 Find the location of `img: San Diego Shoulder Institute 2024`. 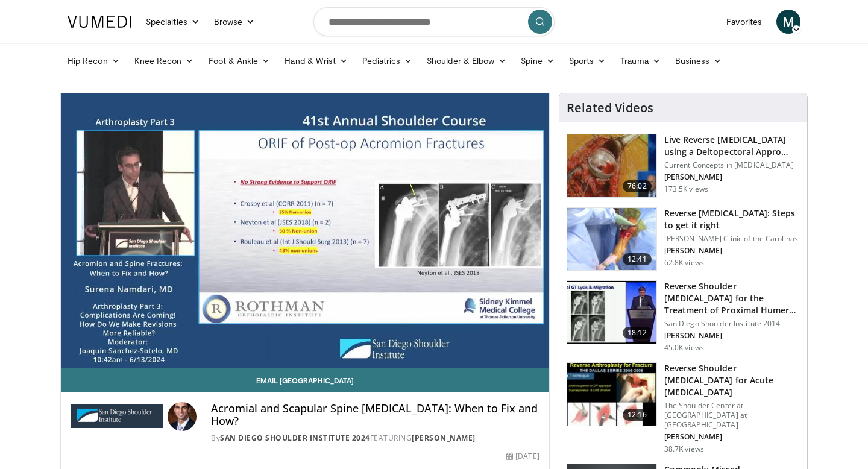

img: San Diego Shoulder Institute 2024 is located at coordinates (116, 416).